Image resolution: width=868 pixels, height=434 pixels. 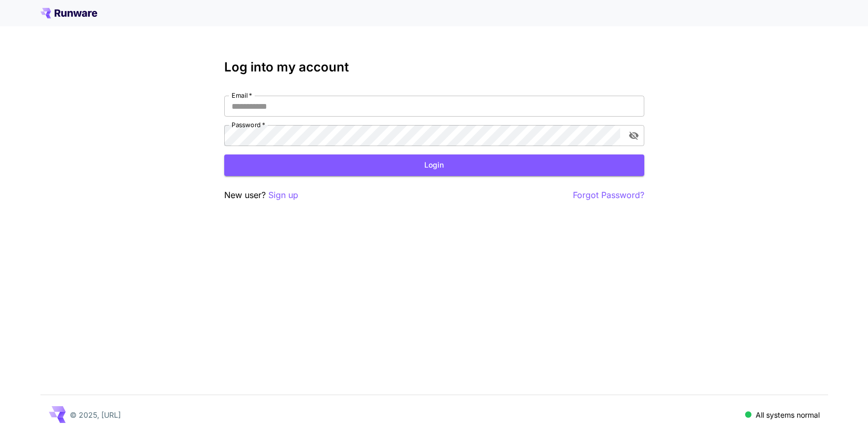 I want to click on p: Sign up, so click(x=283, y=195).